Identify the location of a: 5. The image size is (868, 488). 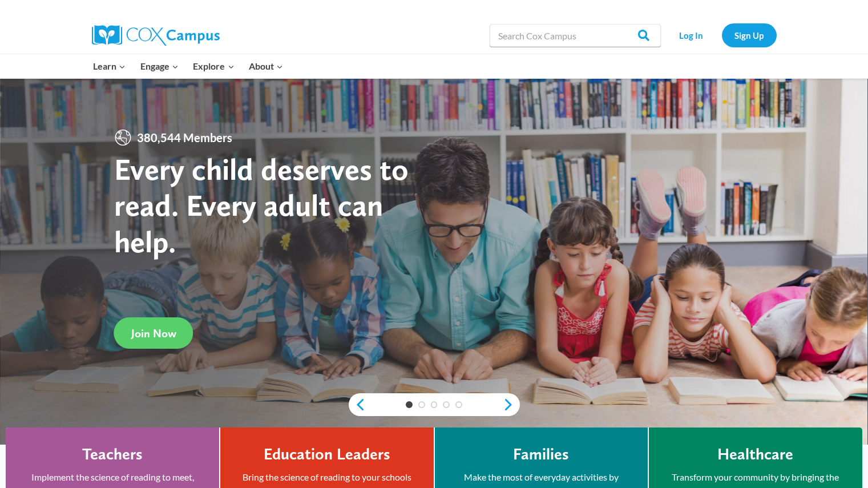
(459, 405).